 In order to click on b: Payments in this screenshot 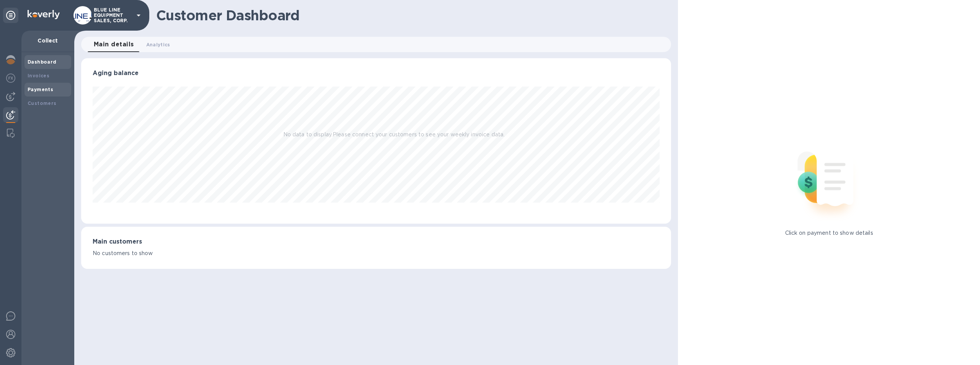, I will do `click(40, 89)`.